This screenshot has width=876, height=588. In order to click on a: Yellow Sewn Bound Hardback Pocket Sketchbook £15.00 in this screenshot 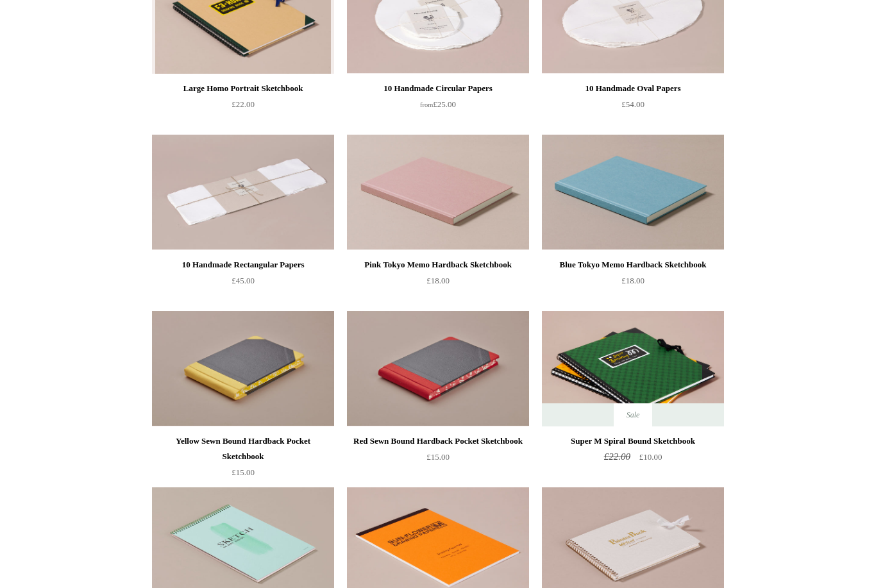, I will do `click(243, 459)`.